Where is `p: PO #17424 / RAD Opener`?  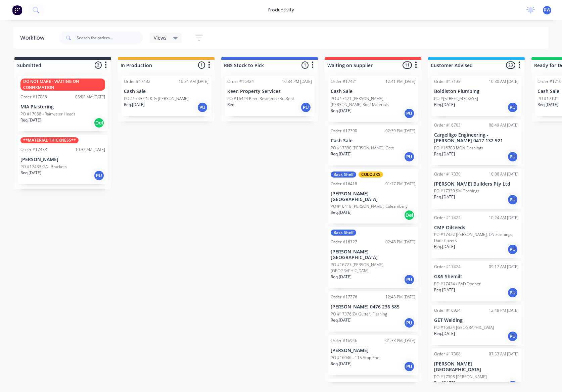
p: PO #17424 / RAD Opener is located at coordinates (457, 285).